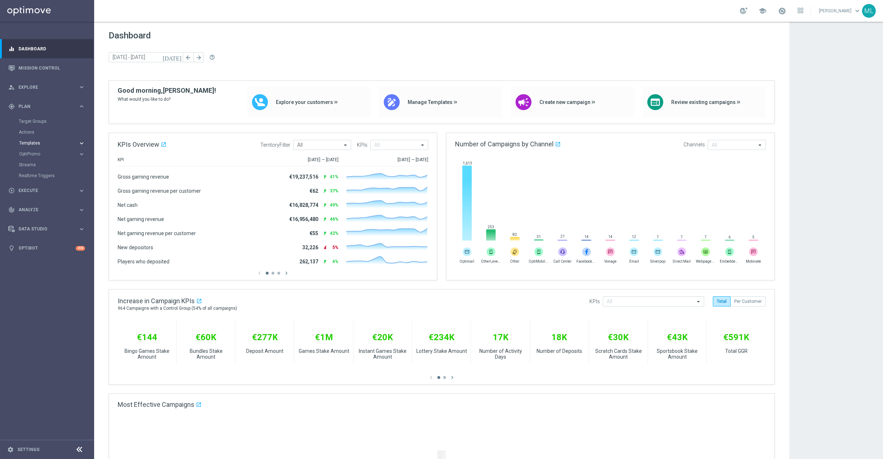  What do you see at coordinates (12, 87) in the screenshot?
I see `i: person_search` at bounding box center [12, 87].